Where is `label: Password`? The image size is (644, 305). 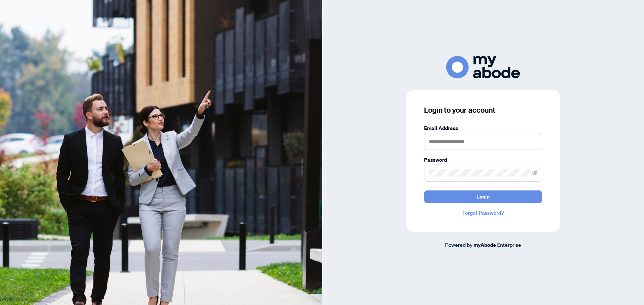 label: Password is located at coordinates (483, 160).